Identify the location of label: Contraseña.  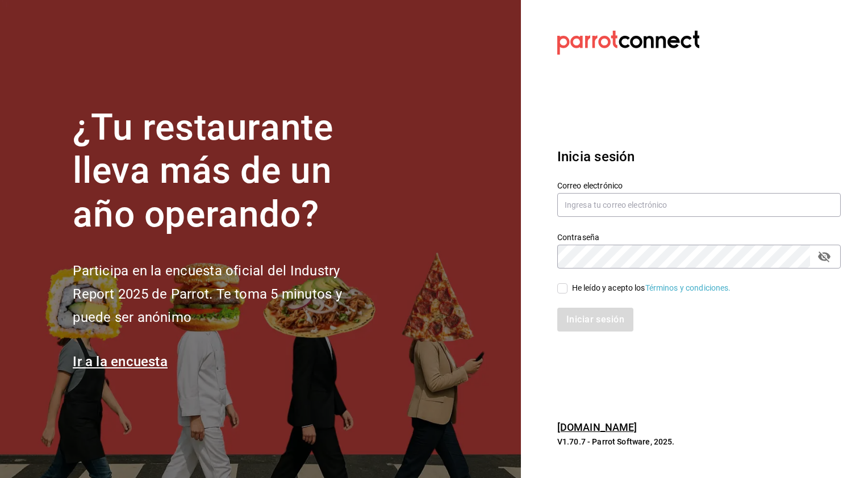
(699, 237).